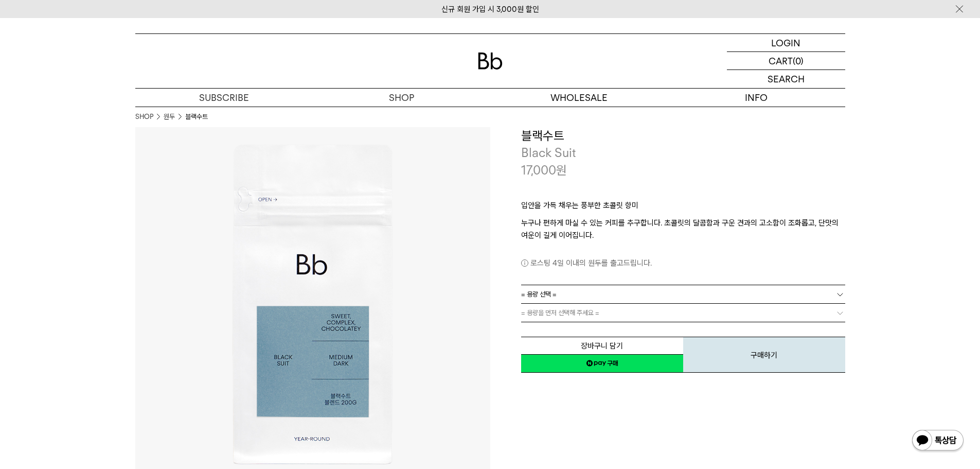  I want to click on li: 블랙수트, so click(197, 117).